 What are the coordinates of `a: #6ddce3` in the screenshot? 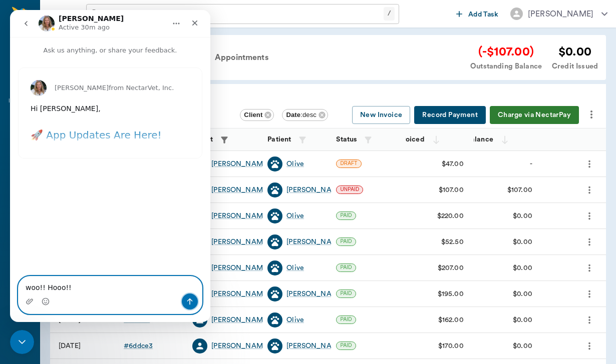 It's located at (138, 346).